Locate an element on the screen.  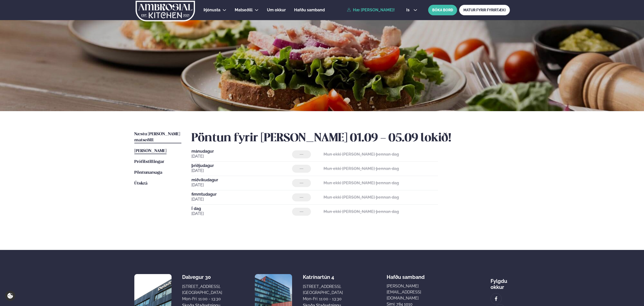
div: Fylgdu okkur is located at coordinates (500, 282).